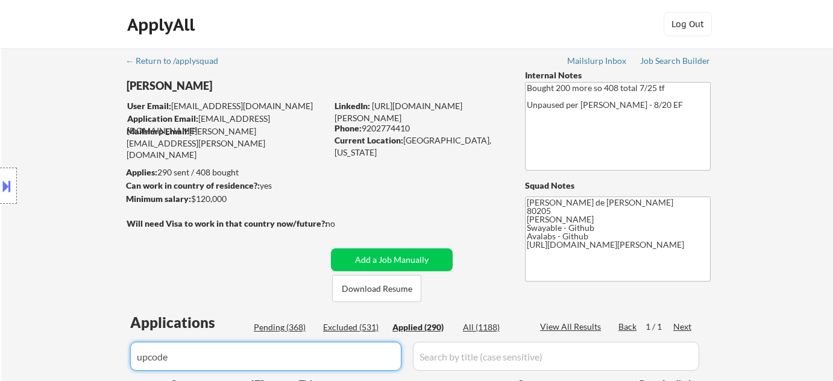 The height and width of the screenshot is (381, 833). What do you see at coordinates (419, 128) in the screenshot?
I see `div: 9202774410` at bounding box center [419, 128].